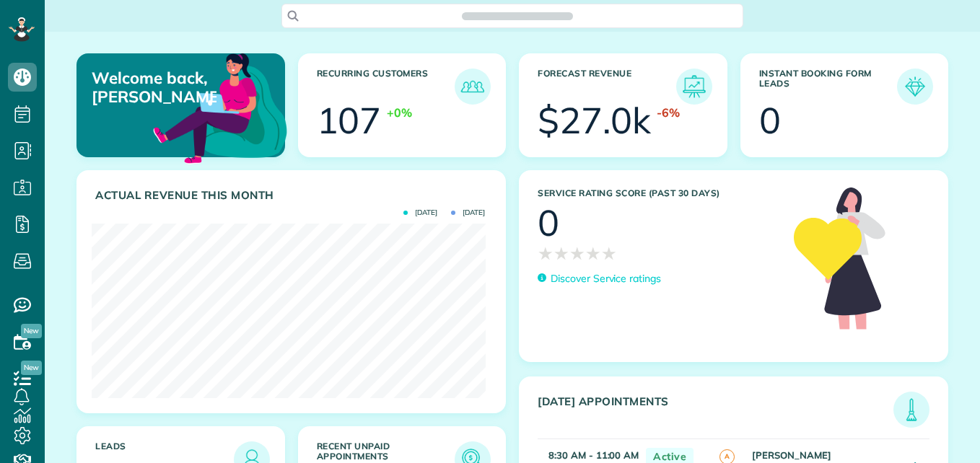 The image size is (980, 463). Describe the element at coordinates (473, 86) in the screenshot. I see `img: icon_recurring_customers-cf858462ba22bcd05b5a5880d41d6543d210077de5bb9ebc9590e49fd87d84ed.png` at that location.